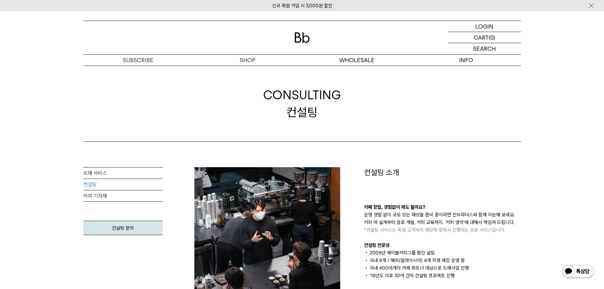 The width and height of the screenshot is (604, 289). I want to click on span: CONSULTING, so click(302, 95).